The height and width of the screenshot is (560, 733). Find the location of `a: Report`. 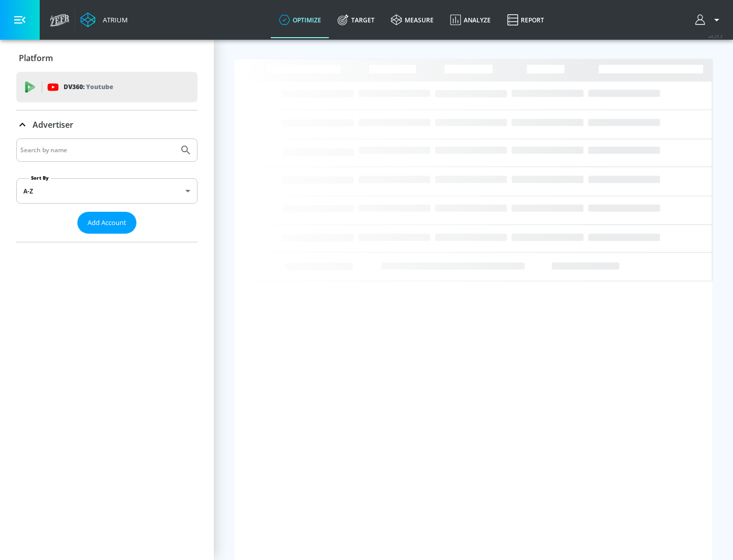

a: Report is located at coordinates (525, 19).